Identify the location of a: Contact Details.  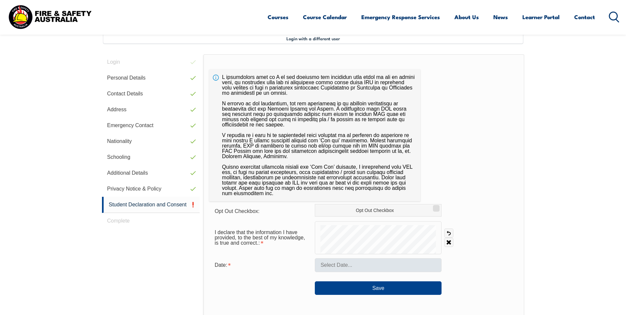
(151, 94).